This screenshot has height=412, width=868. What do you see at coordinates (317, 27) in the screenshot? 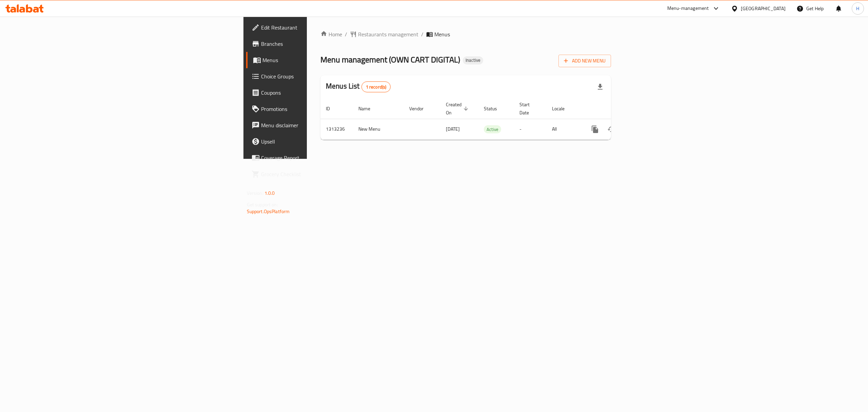
I see `a: Edit Restaurant` at bounding box center [317, 27].